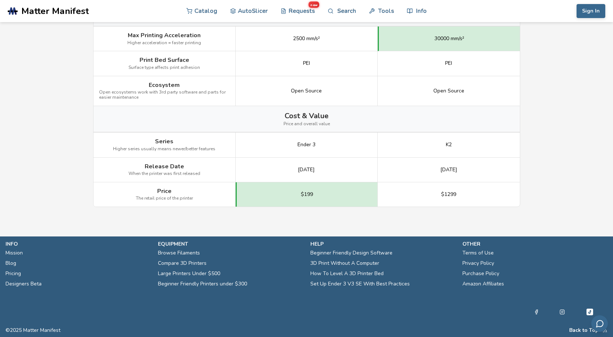  I want to click on a: Set Up Ender 3 V3 SE With Best Practices, so click(360, 284).